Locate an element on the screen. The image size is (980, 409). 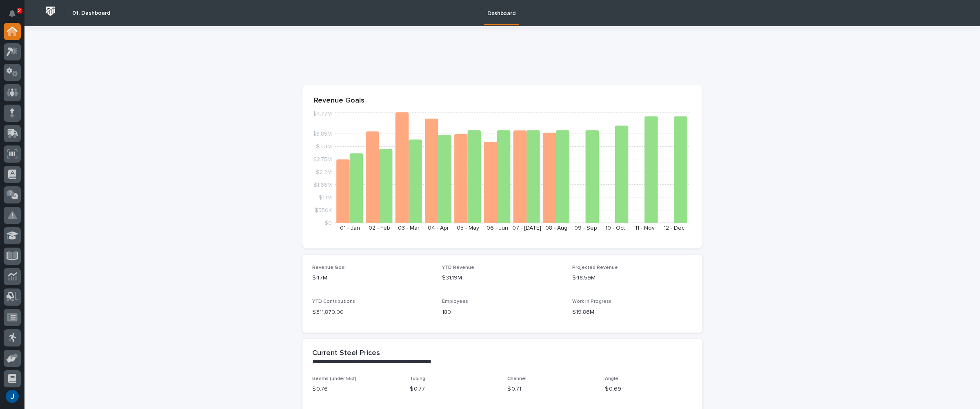
span: YTD Revenue is located at coordinates (458, 267).